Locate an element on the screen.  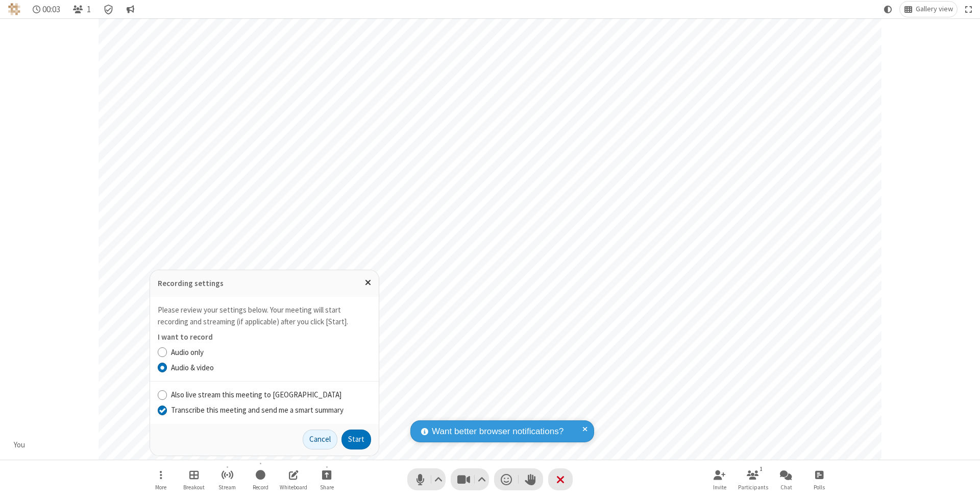
button: Record is located at coordinates (260, 480).